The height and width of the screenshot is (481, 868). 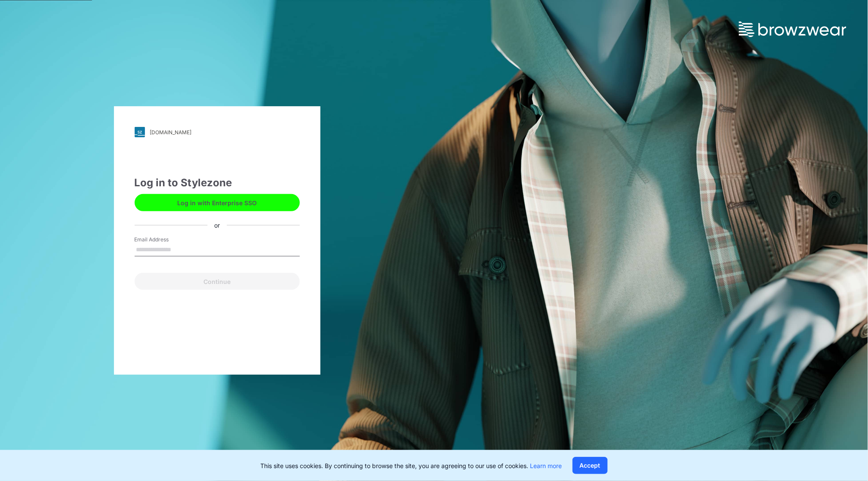 What do you see at coordinates (140, 132) in the screenshot?
I see `img: svg+xml;base64,PHN2ZyB3aWR0aD0iMjgiIGhlaWdodD0iMjgiIHZpZXdCb3g9IjAgMCAyOCAyOCIgZmlsbD0ibm9uZSIgeG...` at bounding box center [140, 132].